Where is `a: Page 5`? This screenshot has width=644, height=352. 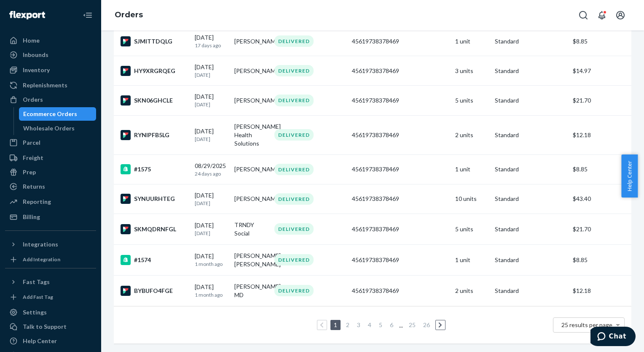 a: Page 5 is located at coordinates (381, 325).